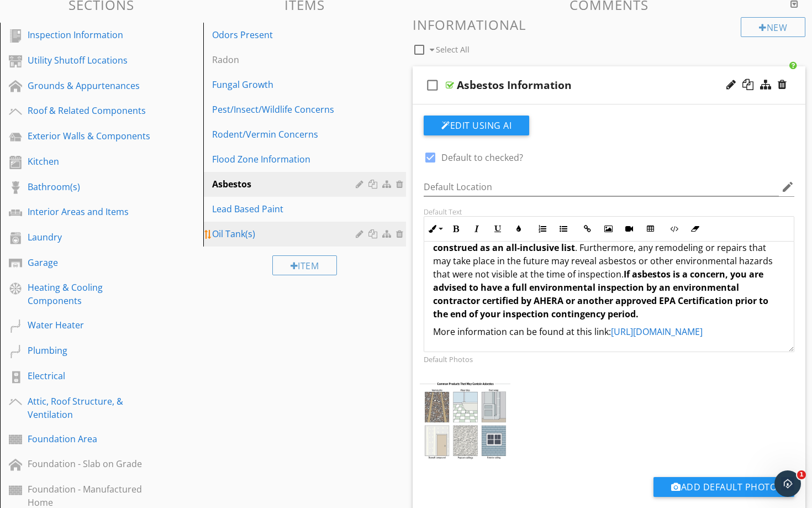  I want to click on div: Rodent/Vermin Concerns, so click(286, 135).